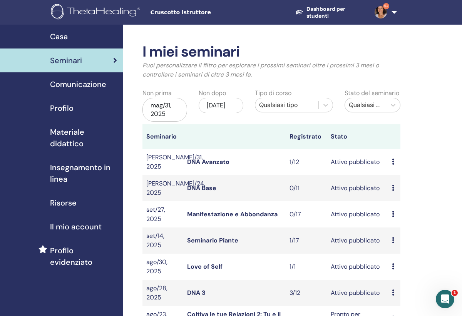 This screenshot has height=316, width=462. I want to click on span: Seminari, so click(66, 60).